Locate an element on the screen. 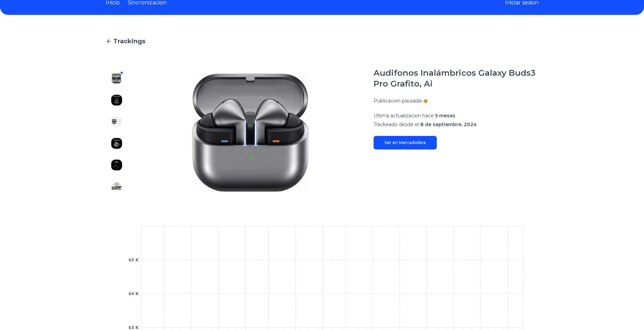 Image resolution: width=644 pixels, height=330 pixels. span: Trackeado desde el is located at coordinates (396, 124).